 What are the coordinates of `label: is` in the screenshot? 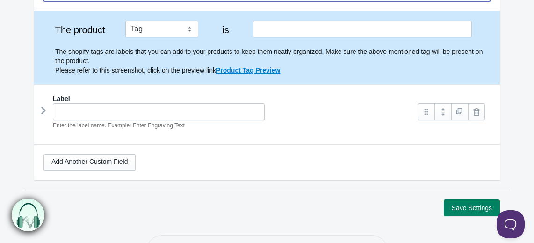 It's located at (226, 30).